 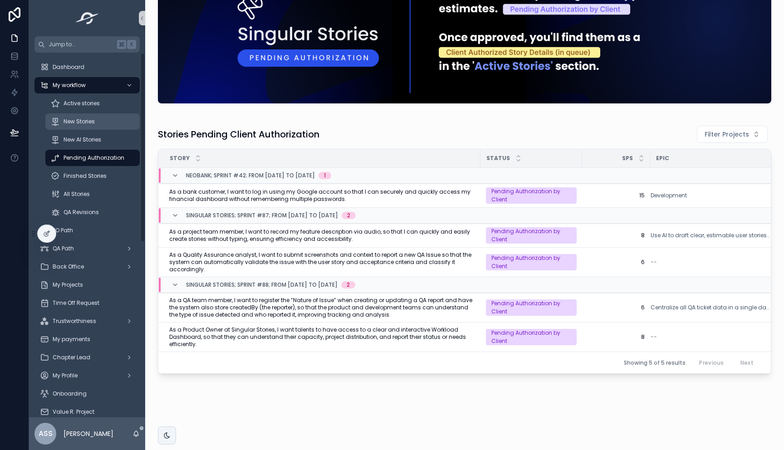 I want to click on a: Trustworthiness, so click(x=87, y=321).